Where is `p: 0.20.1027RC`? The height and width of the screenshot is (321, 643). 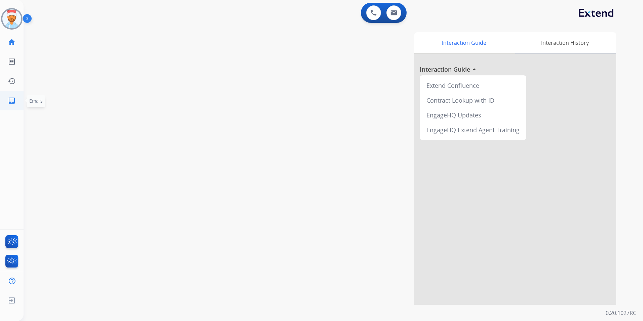 p: 0.20.1027RC is located at coordinates (620, 313).